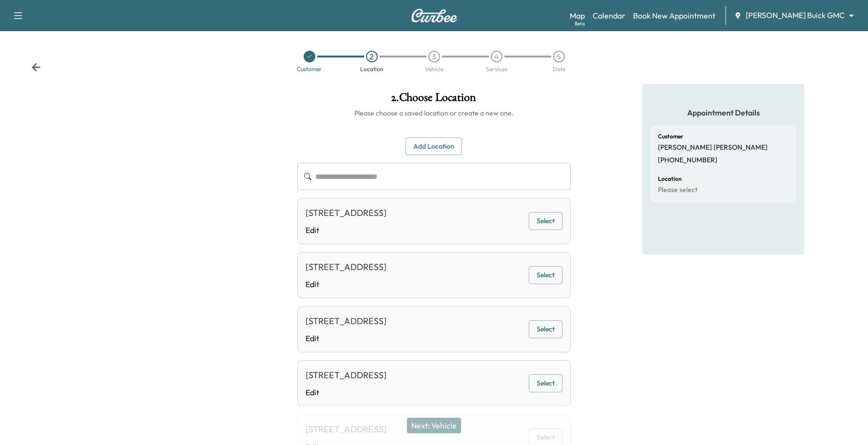  What do you see at coordinates (609, 16) in the screenshot?
I see `a: Calendar` at bounding box center [609, 16].